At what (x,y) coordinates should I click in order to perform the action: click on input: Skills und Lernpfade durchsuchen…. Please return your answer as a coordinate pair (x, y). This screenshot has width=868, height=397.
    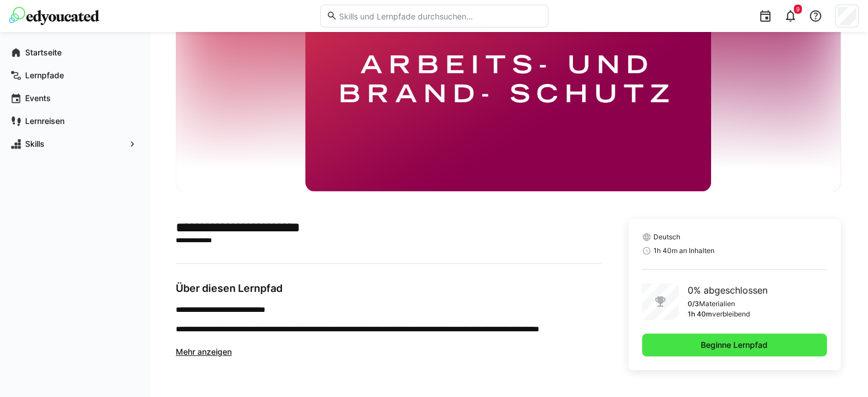
    Looking at the image, I should click on (439, 16).